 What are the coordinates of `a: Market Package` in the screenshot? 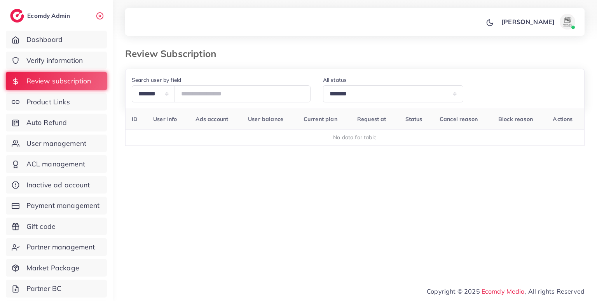 It's located at (56, 268).